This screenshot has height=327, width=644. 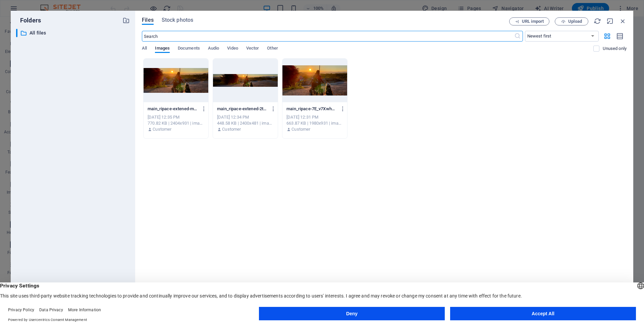 I want to click on div: 663.87 KB | 1980x931 | image/jpeg, so click(x=314, y=123).